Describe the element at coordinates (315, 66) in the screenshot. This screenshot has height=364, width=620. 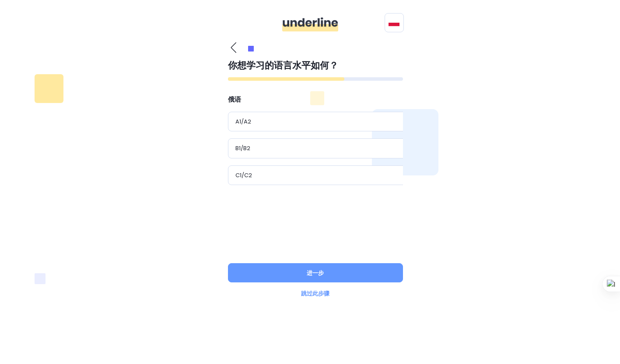
I see `p: 你想学习的语言水平如何？` at that location.